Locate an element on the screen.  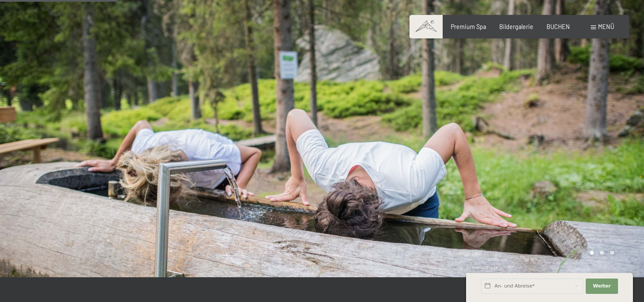
span: Premium Spa is located at coordinates (468, 26).